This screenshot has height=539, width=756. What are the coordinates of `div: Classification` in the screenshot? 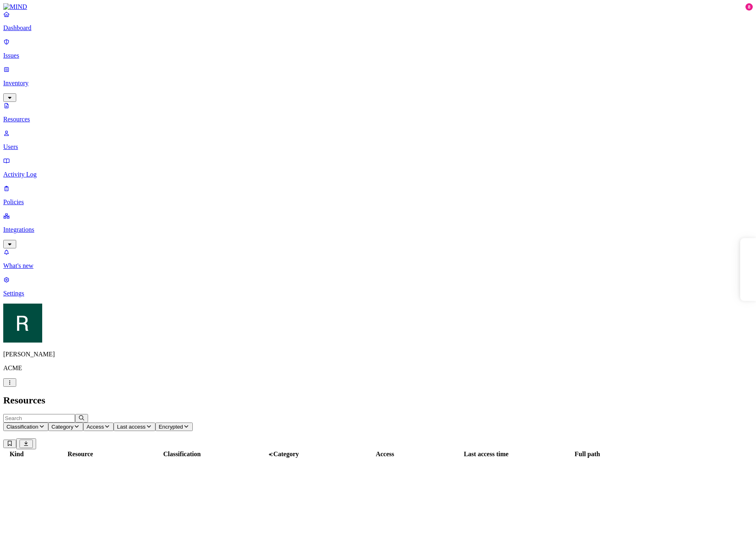 It's located at (182, 454).